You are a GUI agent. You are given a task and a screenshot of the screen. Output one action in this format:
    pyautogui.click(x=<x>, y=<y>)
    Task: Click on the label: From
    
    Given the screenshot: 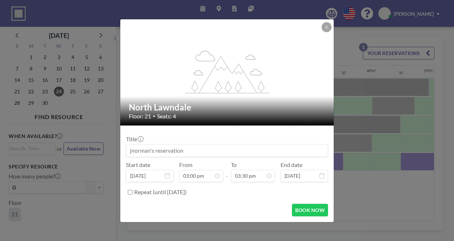 What is the action you would take?
    pyautogui.click(x=186, y=165)
    